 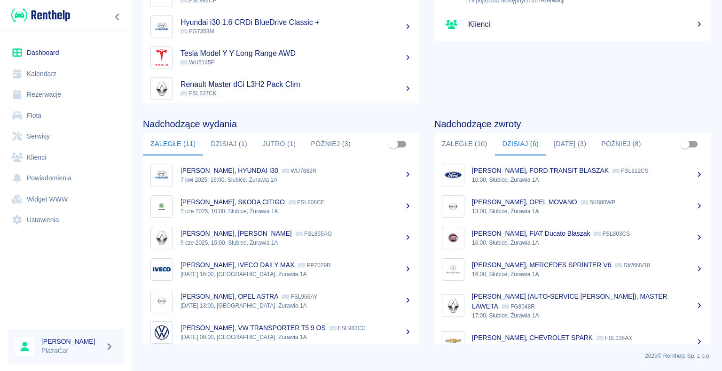 I want to click on p: FSL812CS, so click(x=630, y=171).